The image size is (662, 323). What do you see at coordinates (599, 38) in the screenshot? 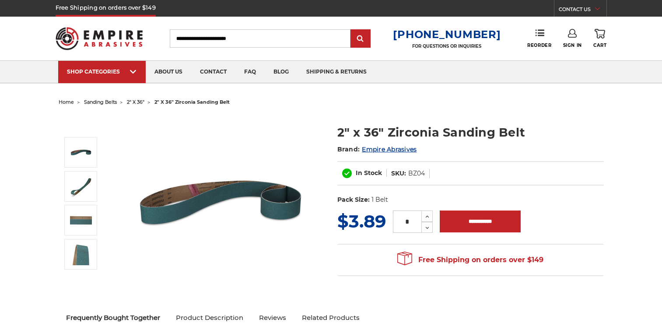
I see `a: Cart` at bounding box center [599, 38].